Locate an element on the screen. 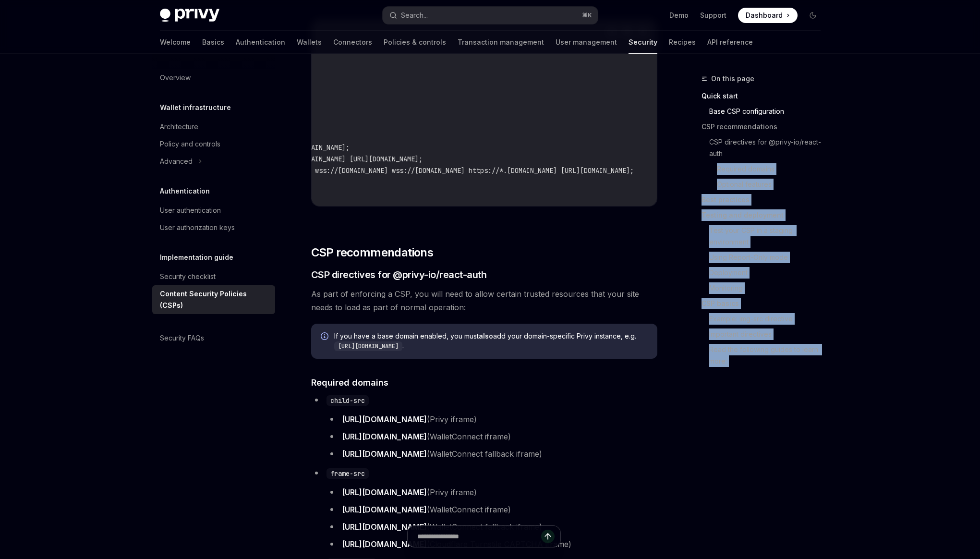 Image resolution: width=980 pixels, height=559 pixels. a: Dashboard is located at coordinates (768, 15).